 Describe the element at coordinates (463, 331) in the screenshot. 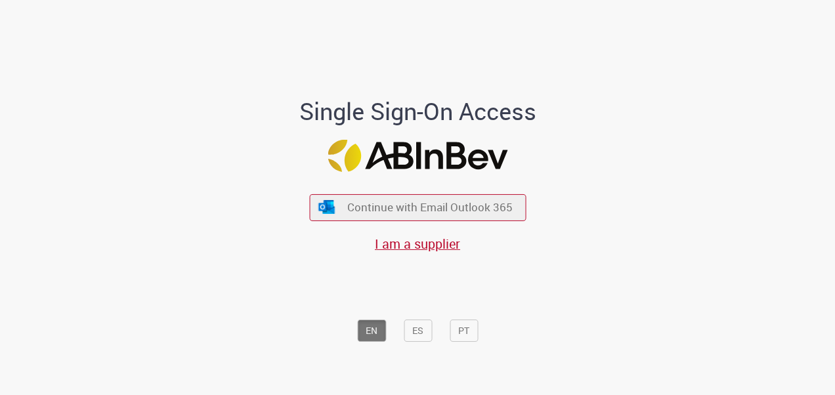

I see `button: PT` at that location.